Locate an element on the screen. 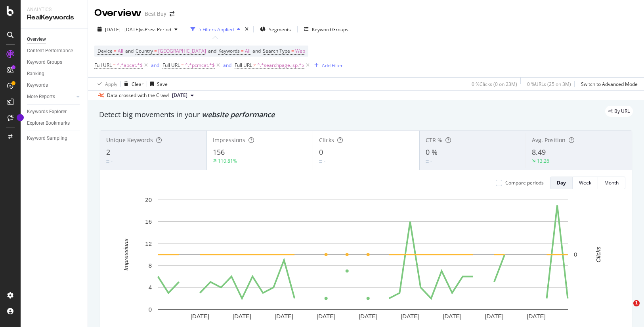  span: Impressions is located at coordinates (229, 140).